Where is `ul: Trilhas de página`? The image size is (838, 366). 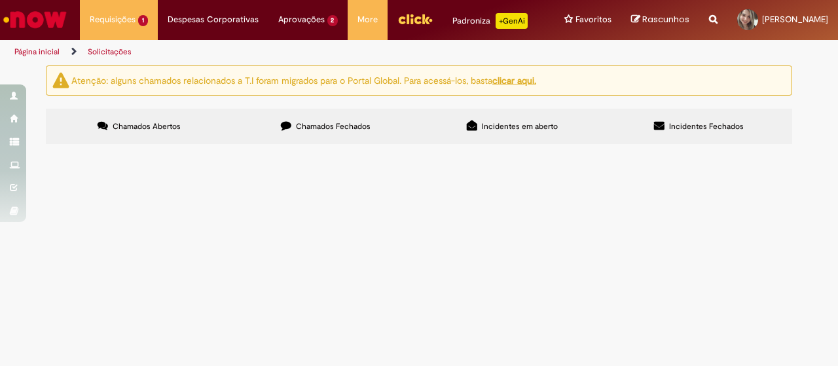
ul: Trilhas de página is located at coordinates (279, 52).